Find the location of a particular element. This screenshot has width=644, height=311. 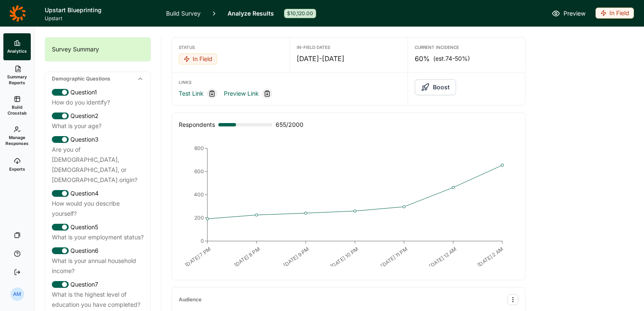

tspan: 600 is located at coordinates (199, 171).